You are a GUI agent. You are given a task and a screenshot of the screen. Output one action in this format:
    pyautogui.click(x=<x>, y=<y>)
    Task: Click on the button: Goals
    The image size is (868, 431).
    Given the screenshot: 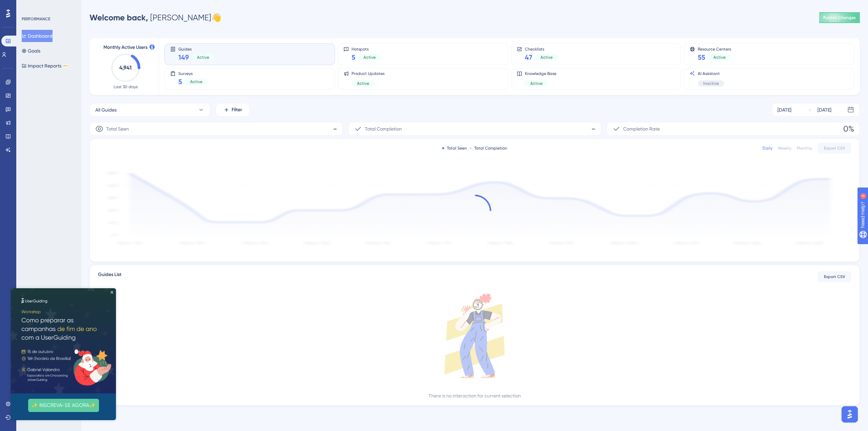 What is the action you would take?
    pyautogui.click(x=31, y=51)
    